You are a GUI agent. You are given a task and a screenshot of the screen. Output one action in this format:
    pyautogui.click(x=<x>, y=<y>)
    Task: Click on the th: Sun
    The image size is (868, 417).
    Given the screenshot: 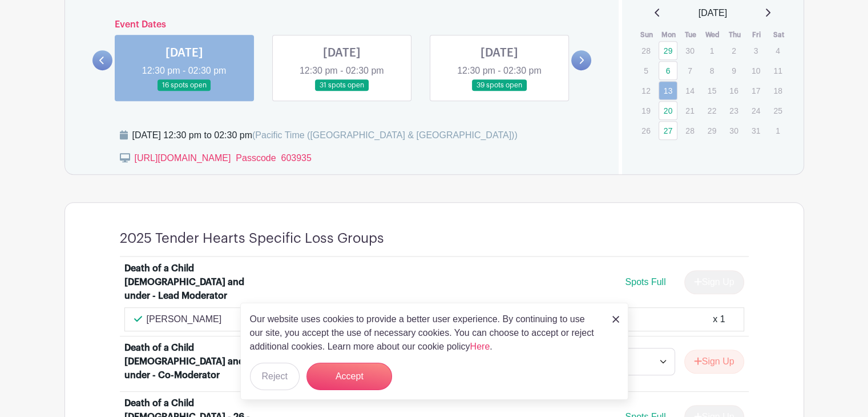 What is the action you would take?
    pyautogui.click(x=646, y=35)
    